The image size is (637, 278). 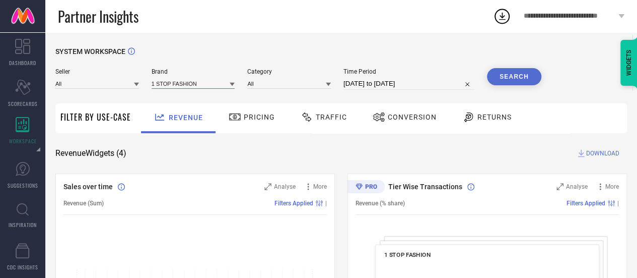 I want to click on span: Filter By Use-Case, so click(x=96, y=117).